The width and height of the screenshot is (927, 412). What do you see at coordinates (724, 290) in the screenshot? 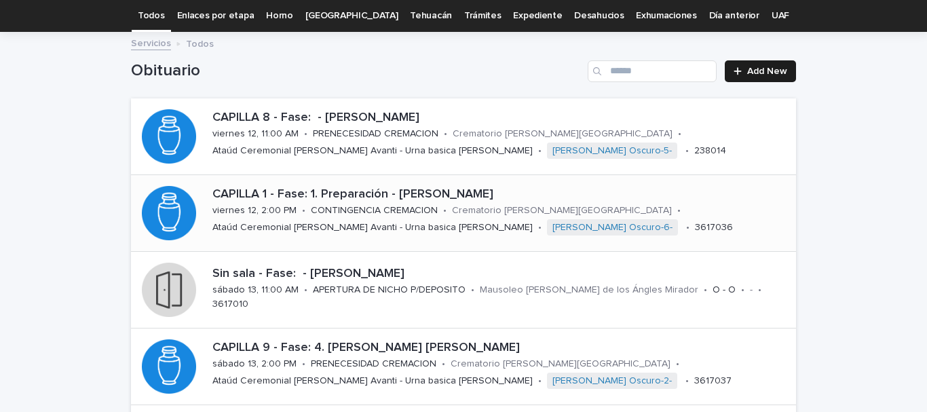
I see `p: O - O` at bounding box center [724, 290].